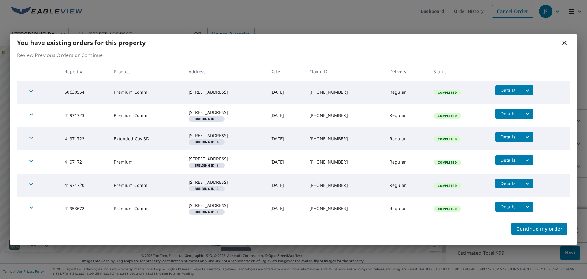 This screenshot has width=587, height=279. I want to click on button: detailsBtn-41953672, so click(509, 207).